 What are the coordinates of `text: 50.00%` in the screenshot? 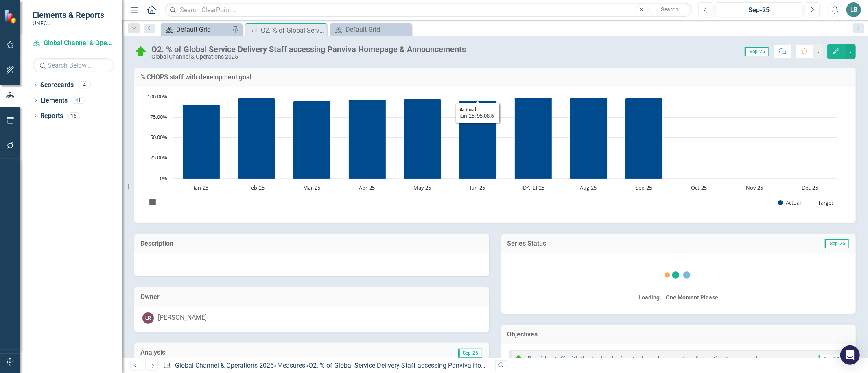 It's located at (159, 137).